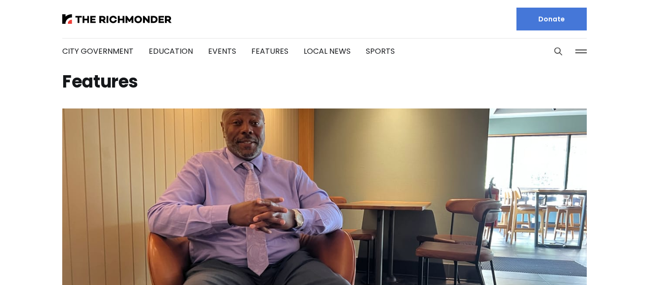  What do you see at coordinates (98, 51) in the screenshot?
I see `a: City Government` at bounding box center [98, 51].